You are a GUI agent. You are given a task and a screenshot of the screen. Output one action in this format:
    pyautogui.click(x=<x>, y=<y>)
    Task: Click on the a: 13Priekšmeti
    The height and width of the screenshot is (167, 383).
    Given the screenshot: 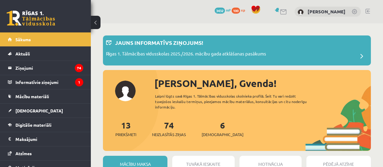 What is the action you would take?
    pyautogui.click(x=126, y=129)
    